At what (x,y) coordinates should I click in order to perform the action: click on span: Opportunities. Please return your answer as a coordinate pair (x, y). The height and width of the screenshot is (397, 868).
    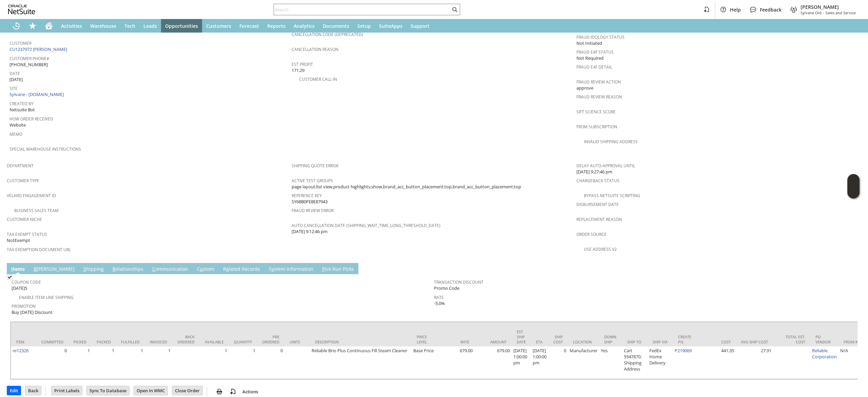
    Looking at the image, I should click on (181, 26).